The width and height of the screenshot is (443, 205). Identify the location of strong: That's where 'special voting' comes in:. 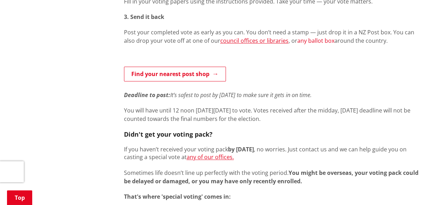
(177, 196).